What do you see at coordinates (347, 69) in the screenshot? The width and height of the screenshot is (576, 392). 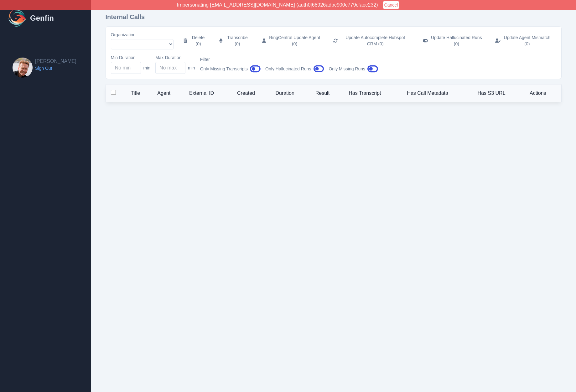 I see `span: Only Missing Runs` at bounding box center [347, 69].